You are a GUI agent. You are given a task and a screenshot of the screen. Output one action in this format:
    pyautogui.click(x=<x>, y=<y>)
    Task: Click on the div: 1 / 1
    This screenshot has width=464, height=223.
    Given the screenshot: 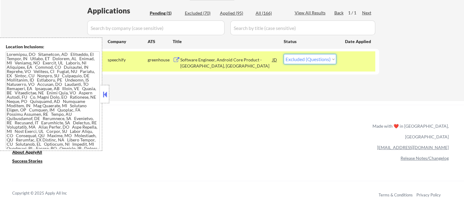 What is the action you would take?
    pyautogui.click(x=355, y=13)
    